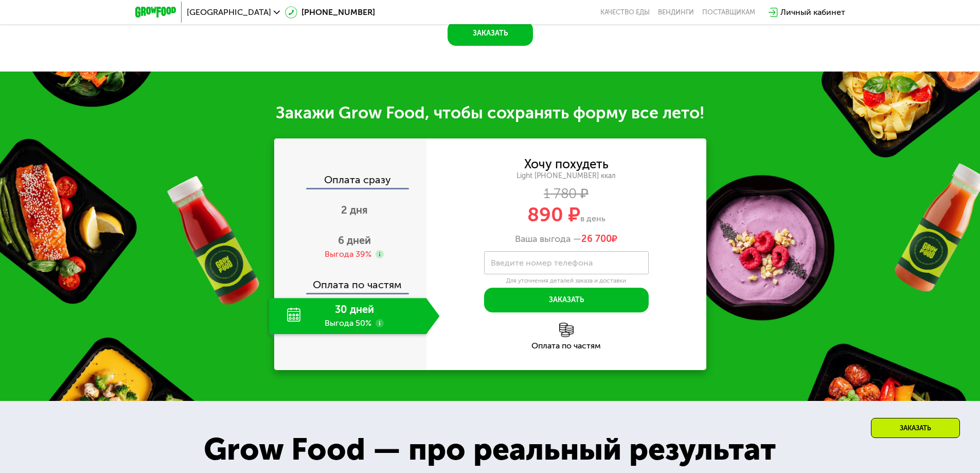 This screenshot has height=473, width=980. I want to click on div: Ваша выгода —, so click(567, 240).